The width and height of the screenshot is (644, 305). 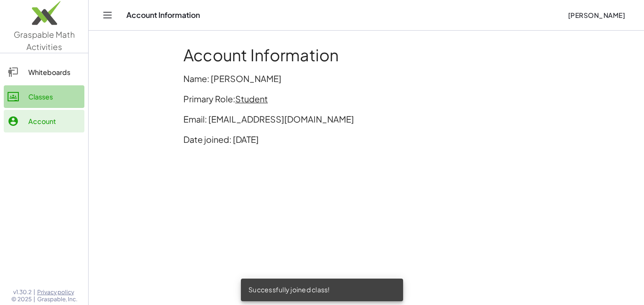 What do you see at coordinates (57, 300) in the screenshot?
I see `span: Graspable, Inc.` at bounding box center [57, 300].